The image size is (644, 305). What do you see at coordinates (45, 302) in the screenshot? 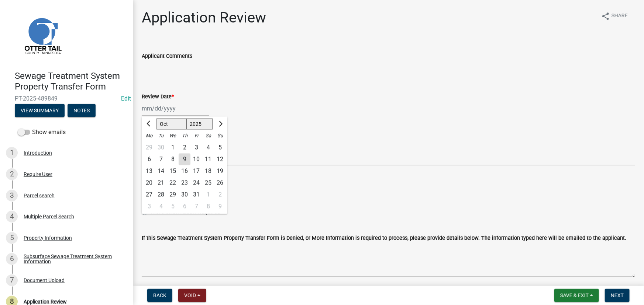
I see `div: Application Review` at bounding box center [45, 302].